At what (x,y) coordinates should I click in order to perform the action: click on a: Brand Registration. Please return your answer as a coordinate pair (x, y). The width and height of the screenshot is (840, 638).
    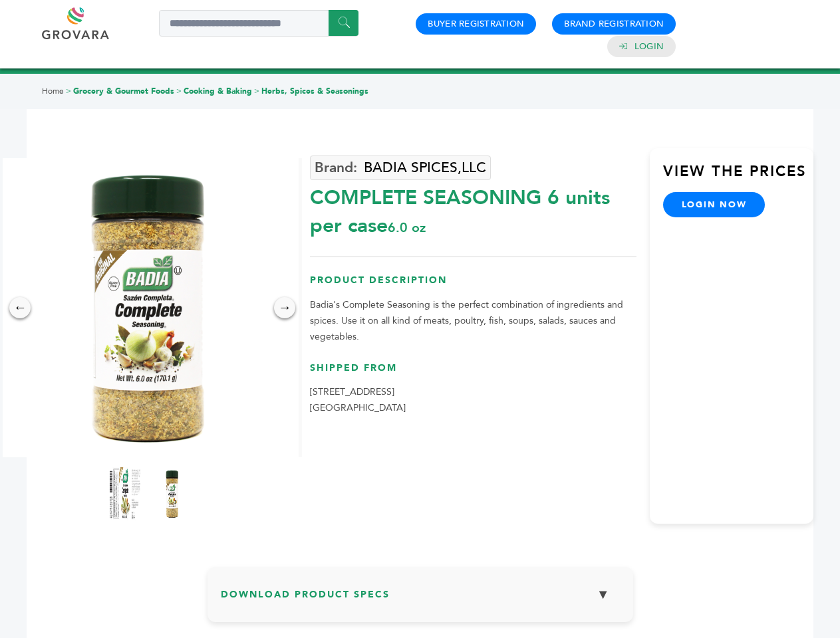
    Looking at the image, I should click on (614, 24).